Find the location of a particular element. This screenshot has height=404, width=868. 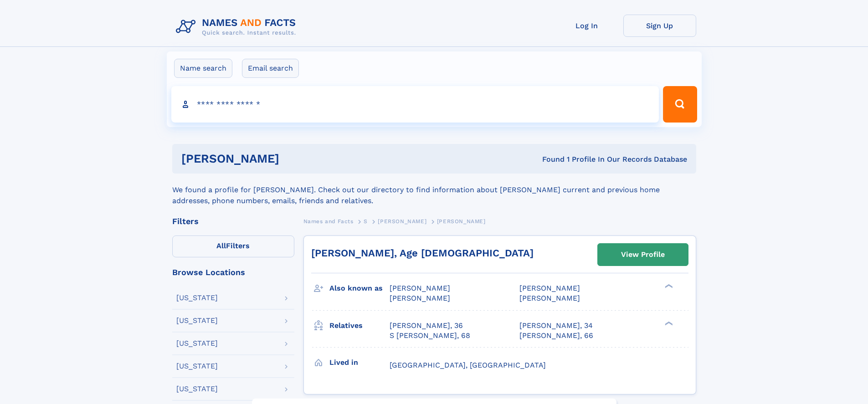

h3: Also known as is located at coordinates (360, 288).